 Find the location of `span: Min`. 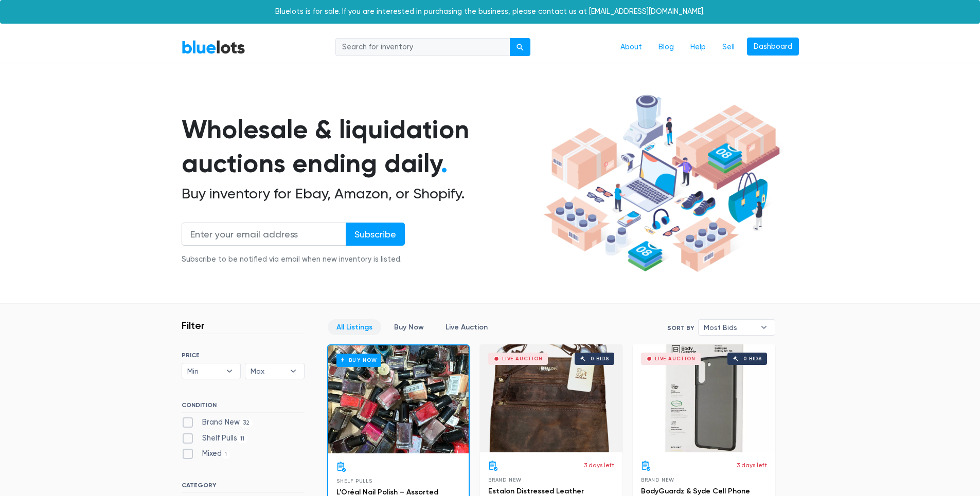

span: Min is located at coordinates (204, 371).